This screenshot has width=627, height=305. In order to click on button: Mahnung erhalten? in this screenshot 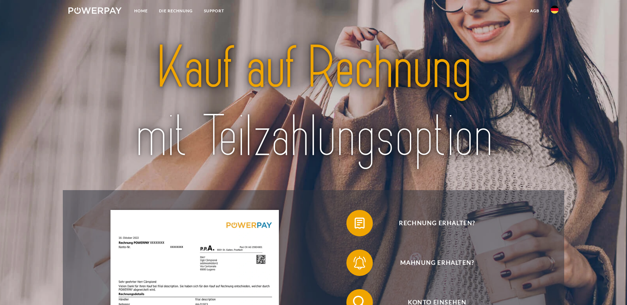, I will do `click(432, 263)`.